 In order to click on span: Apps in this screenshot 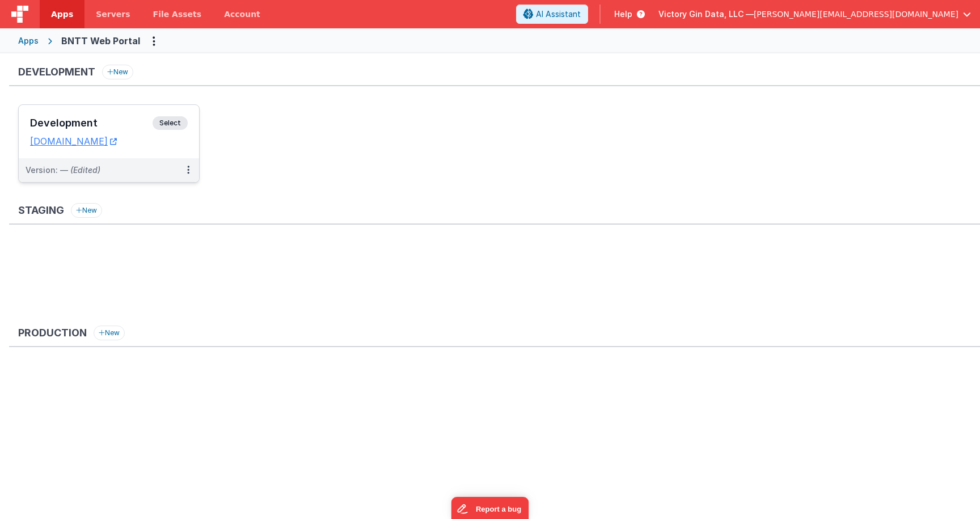, I will do `click(62, 14)`.